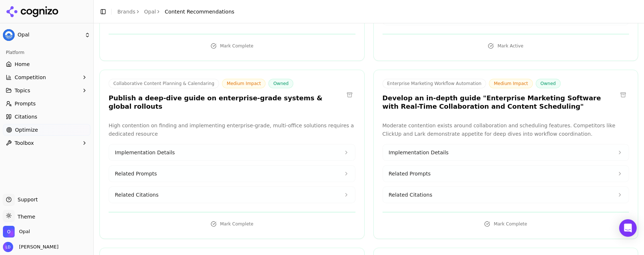 The height and width of the screenshot is (255, 644). What do you see at coordinates (24, 143) in the screenshot?
I see `span: Toolbox` at bounding box center [24, 143].